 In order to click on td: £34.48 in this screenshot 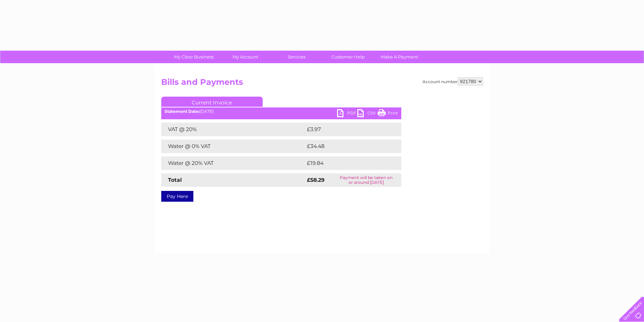, I will do `click(347, 146)`.